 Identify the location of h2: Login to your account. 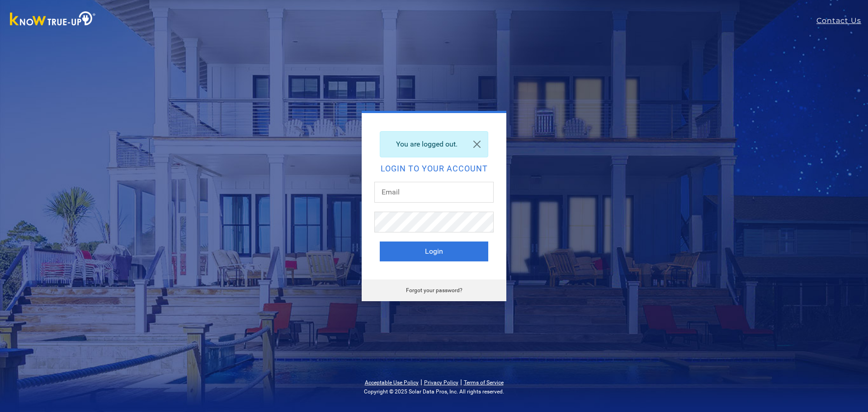
(434, 169).